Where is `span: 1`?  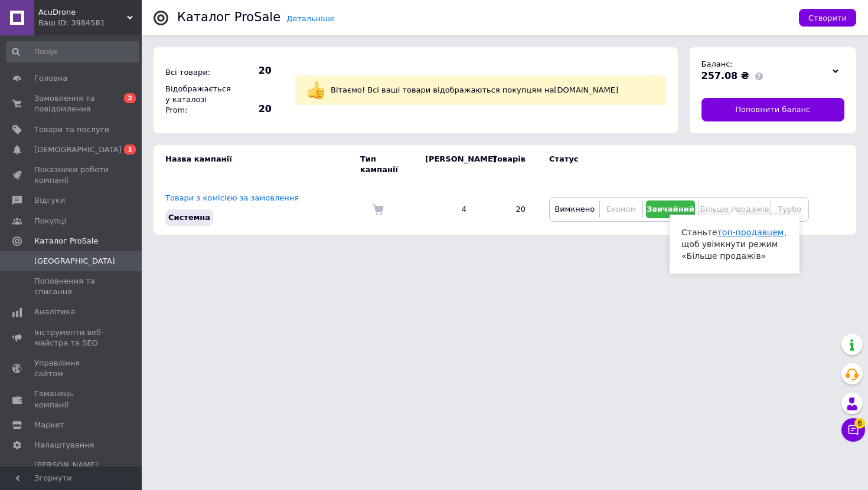
span: 1 is located at coordinates (130, 149).